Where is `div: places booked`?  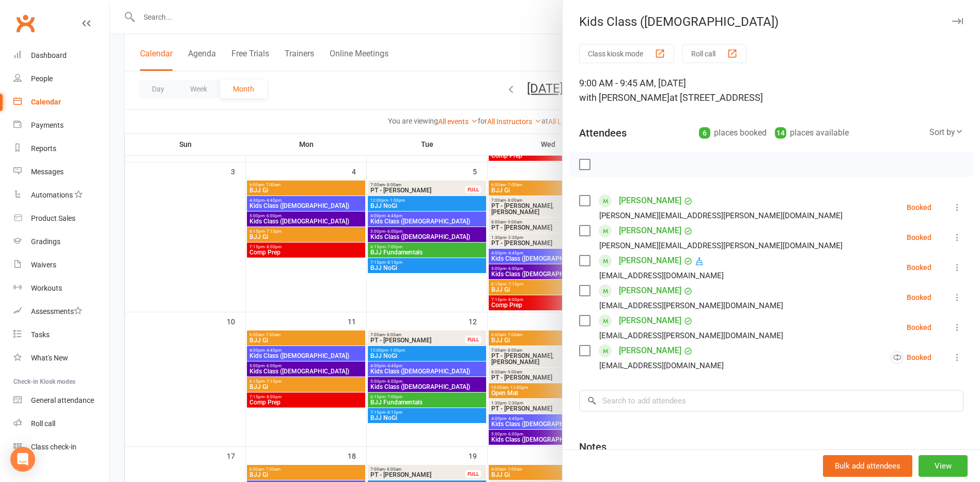 div: places booked is located at coordinates (733, 133).